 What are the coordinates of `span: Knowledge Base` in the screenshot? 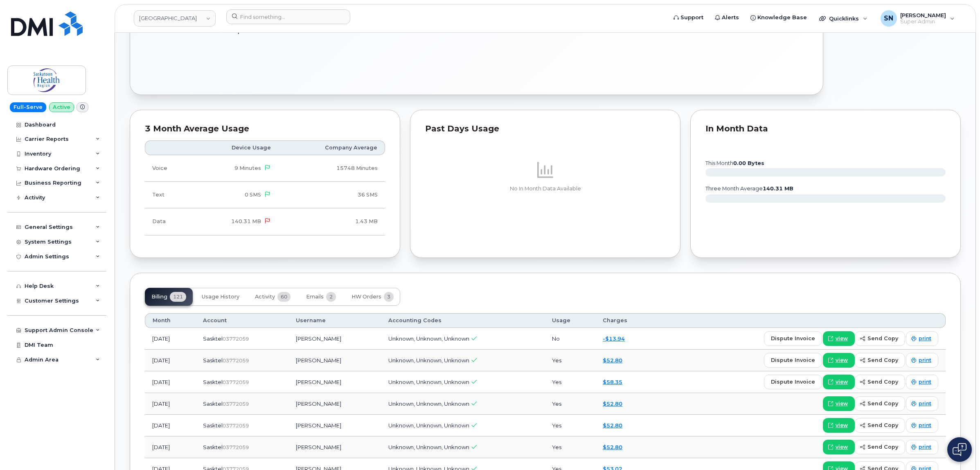 It's located at (782, 18).